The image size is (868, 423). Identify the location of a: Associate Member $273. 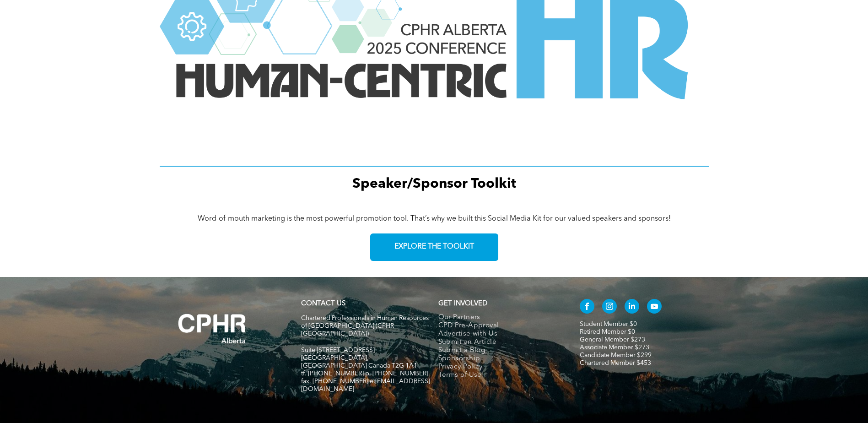
(614, 347).